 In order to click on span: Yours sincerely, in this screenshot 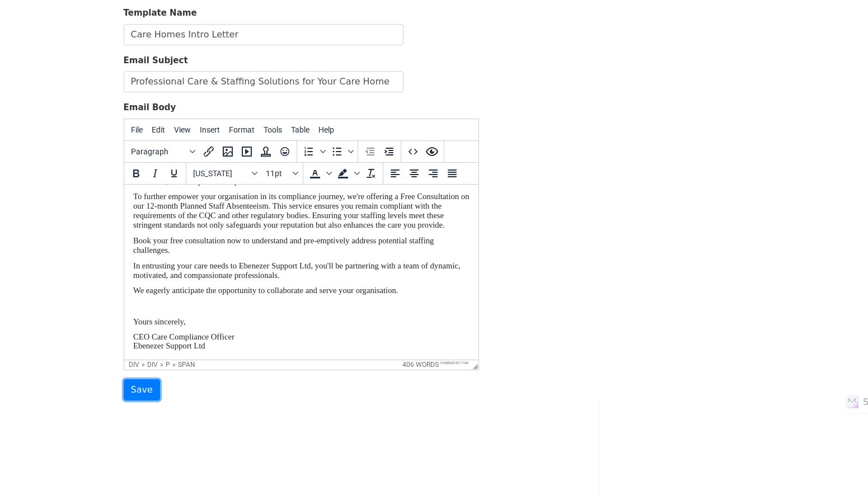, I will do `click(35, 137)`.